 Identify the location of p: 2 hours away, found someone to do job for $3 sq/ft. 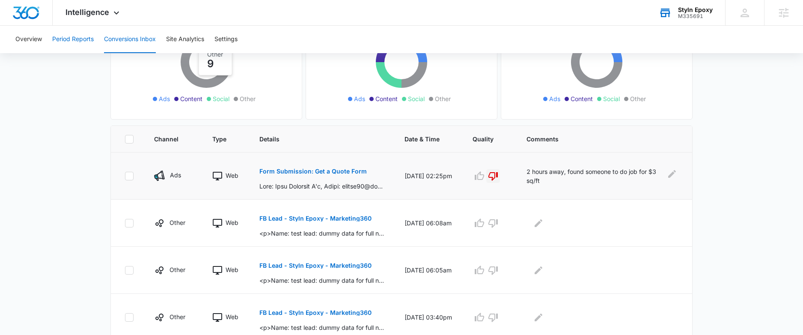
(593, 176).